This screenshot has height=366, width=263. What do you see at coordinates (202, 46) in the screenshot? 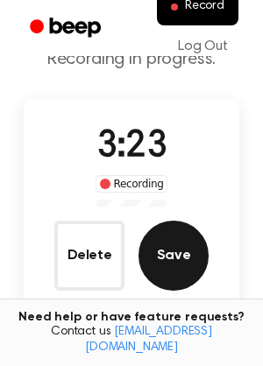
I see `a: Log Out` at bounding box center [202, 46].